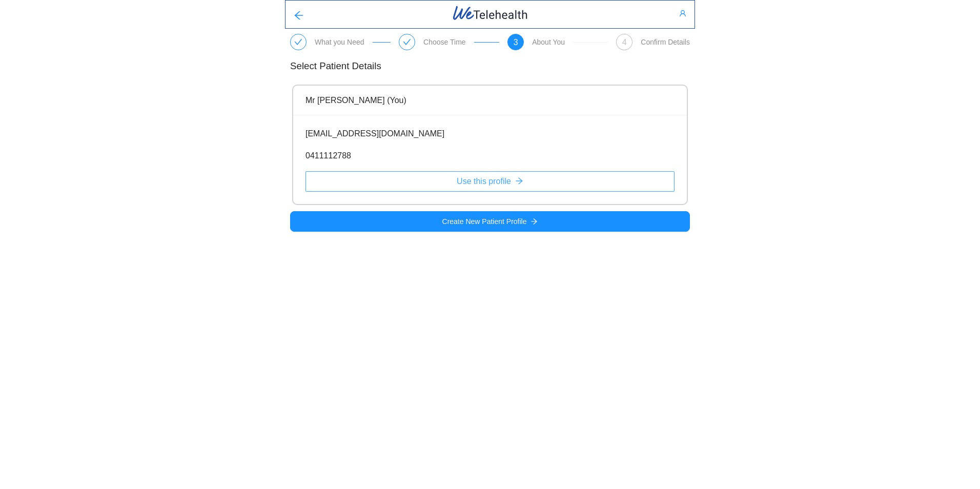  Describe the element at coordinates (299, 16) in the screenshot. I see `span: arrow-left` at that location.